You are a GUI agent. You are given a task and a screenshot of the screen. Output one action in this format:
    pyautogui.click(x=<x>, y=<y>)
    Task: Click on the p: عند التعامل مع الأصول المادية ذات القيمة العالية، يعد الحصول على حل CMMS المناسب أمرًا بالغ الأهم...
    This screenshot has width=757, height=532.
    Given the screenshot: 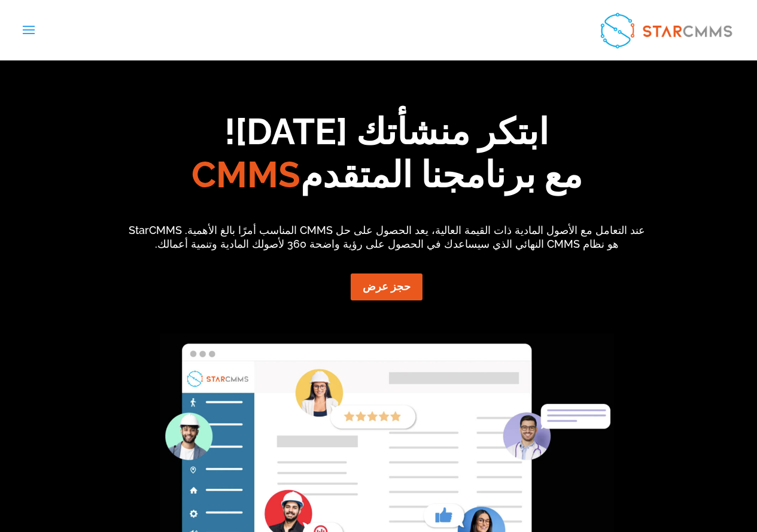 What is the action you would take?
    pyautogui.click(x=387, y=237)
    